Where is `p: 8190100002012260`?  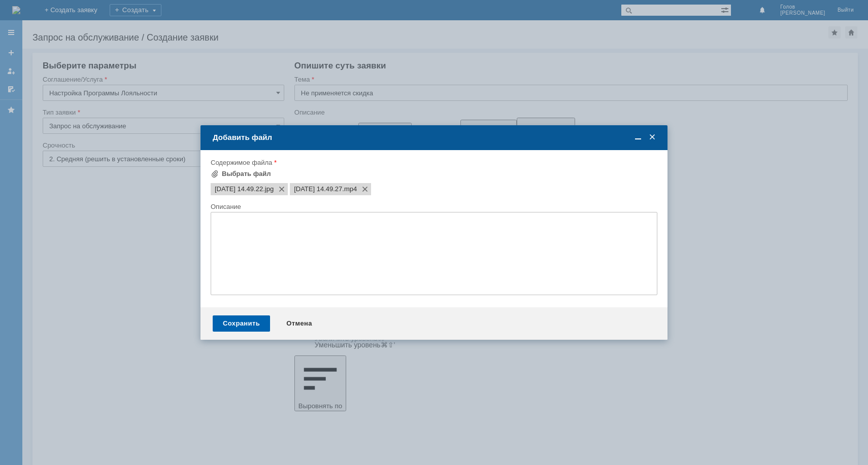
p: 8190100002012260 is located at coordinates (76, 16).